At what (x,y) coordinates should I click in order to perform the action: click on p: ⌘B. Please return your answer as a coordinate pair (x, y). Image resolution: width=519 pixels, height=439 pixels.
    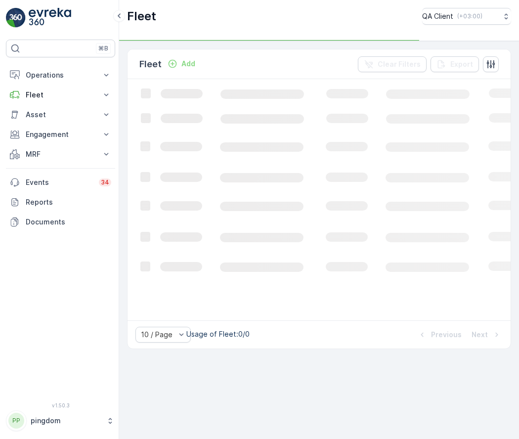
    Looking at the image, I should click on (103, 48).